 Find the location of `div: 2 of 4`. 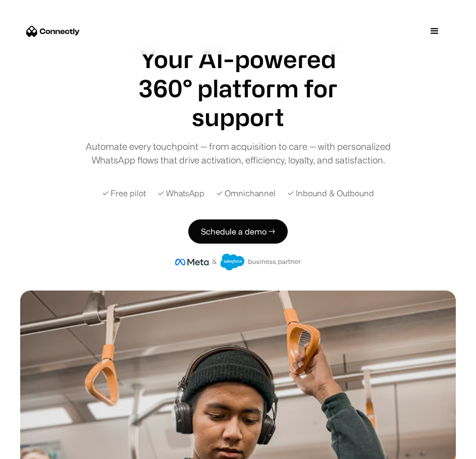

div: 2 of 4 is located at coordinates (238, 117).